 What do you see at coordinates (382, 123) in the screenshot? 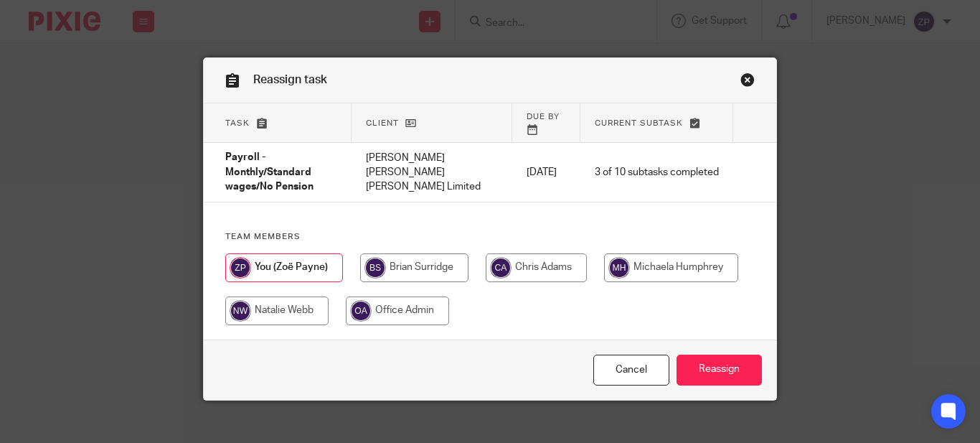
I see `span: Client` at bounding box center [382, 123].